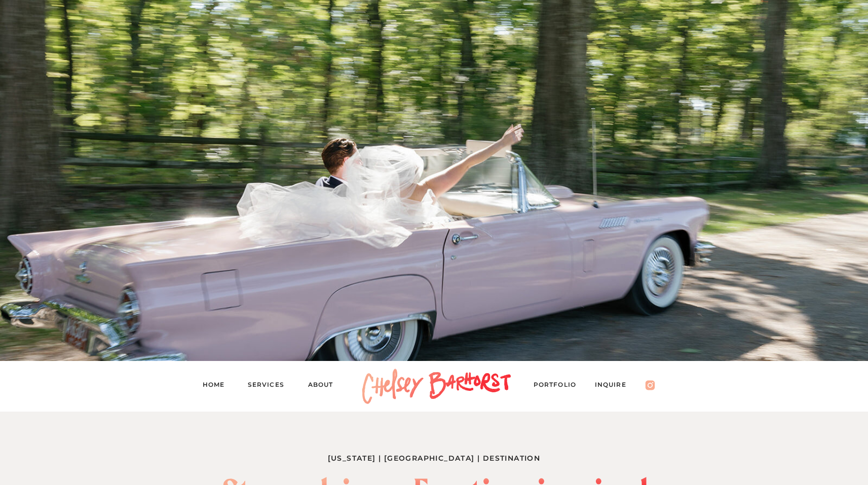 The image size is (868, 485). I want to click on nav: Home, so click(218, 387).